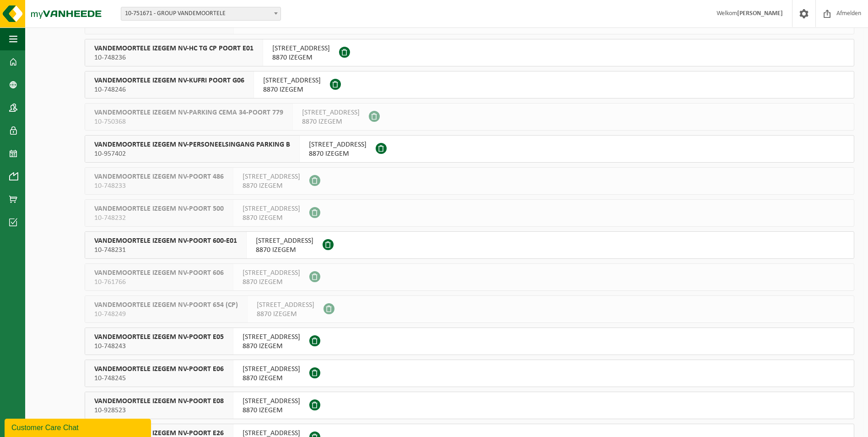  What do you see at coordinates (188, 113) in the screenshot?
I see `span: VANDEMOORTELE IZEGEM NV-PARKING CEMA 34-POORT 779` at bounding box center [188, 113].